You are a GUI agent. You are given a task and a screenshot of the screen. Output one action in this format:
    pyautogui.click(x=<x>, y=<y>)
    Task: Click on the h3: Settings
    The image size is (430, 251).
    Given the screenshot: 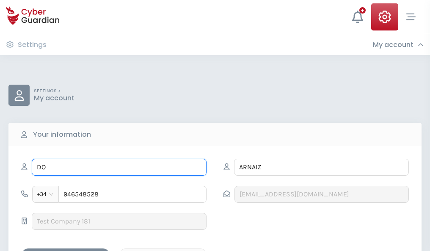 What is the action you would take?
    pyautogui.click(x=32, y=45)
    